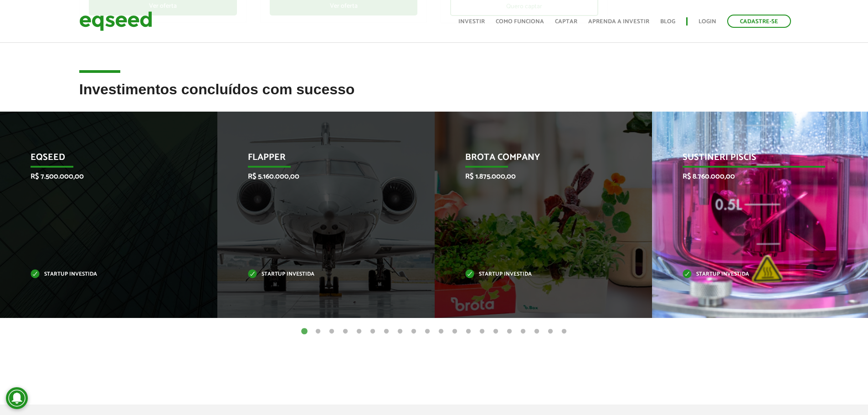 Image resolution: width=868 pixels, height=415 pixels. What do you see at coordinates (345, 332) in the screenshot?
I see `button: 4 of 20` at bounding box center [345, 332].